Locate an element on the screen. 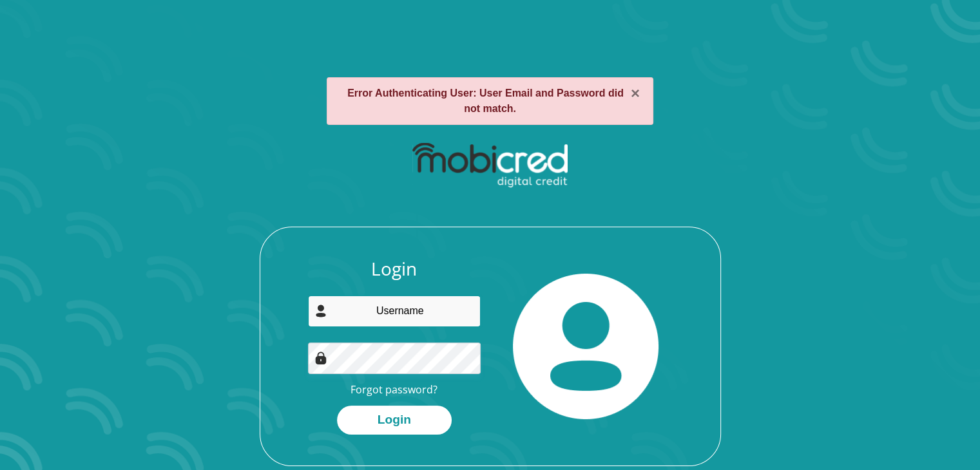 This screenshot has height=470, width=980. h3: Login is located at coordinates (394, 269).